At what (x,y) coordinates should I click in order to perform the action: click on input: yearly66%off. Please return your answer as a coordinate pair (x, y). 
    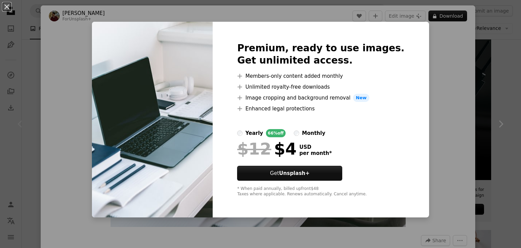
    Looking at the image, I should click on (240, 133).